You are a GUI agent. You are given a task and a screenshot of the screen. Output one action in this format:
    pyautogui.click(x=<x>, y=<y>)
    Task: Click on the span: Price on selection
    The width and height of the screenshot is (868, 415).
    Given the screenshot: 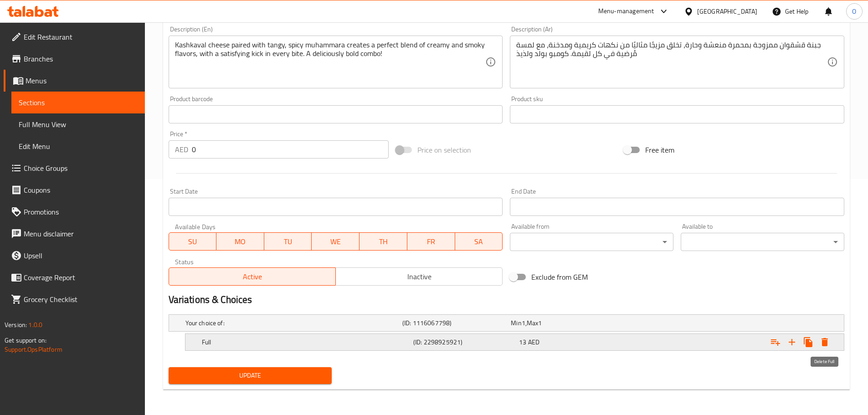 What is the action you would take?
    pyautogui.click(x=444, y=150)
    